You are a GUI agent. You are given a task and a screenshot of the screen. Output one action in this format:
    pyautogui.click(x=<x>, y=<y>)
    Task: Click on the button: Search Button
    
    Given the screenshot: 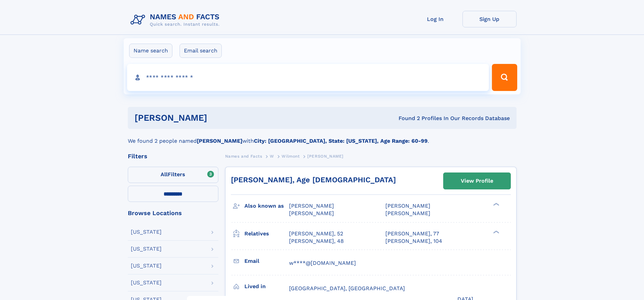 What is the action you would take?
    pyautogui.click(x=504, y=78)
    